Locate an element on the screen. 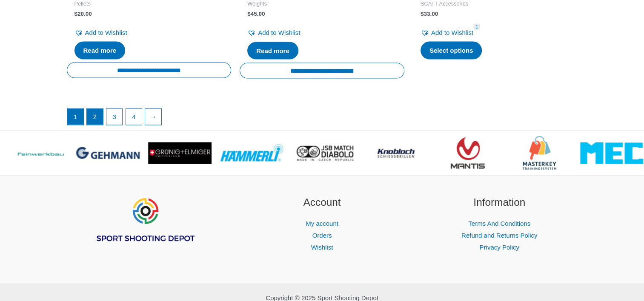 This screenshot has width=644, height=301. a: Page 4 is located at coordinates (134, 117).